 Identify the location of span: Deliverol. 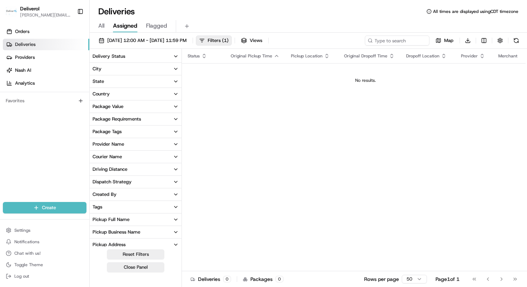
(30, 9).